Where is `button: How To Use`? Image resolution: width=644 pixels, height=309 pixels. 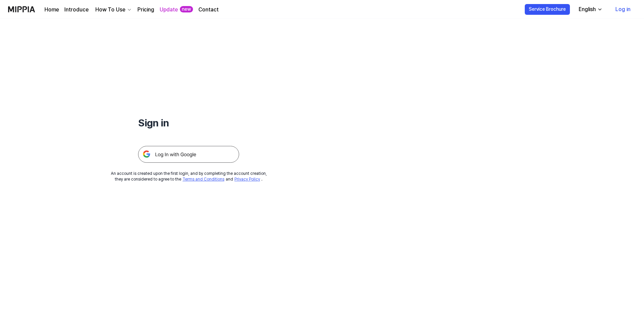
button: How To Use is located at coordinates (112, 9).